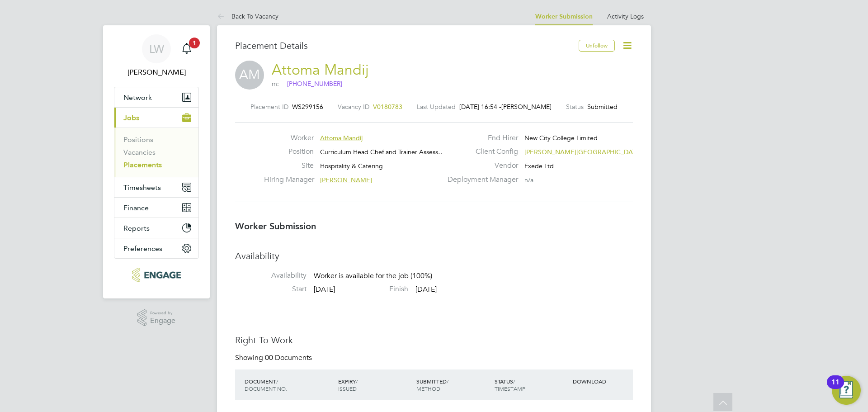 This screenshot has width=868, height=412. I want to click on label: Worker, so click(289, 138).